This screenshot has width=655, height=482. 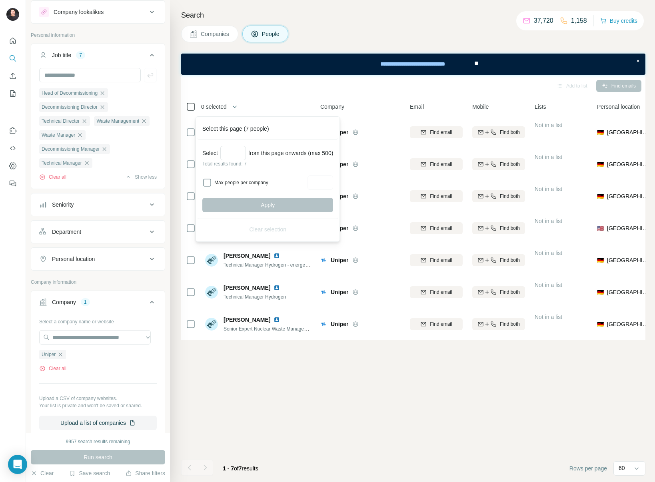 What do you see at coordinates (80, 55) in the screenshot?
I see `div: 7` at bounding box center [80, 55].